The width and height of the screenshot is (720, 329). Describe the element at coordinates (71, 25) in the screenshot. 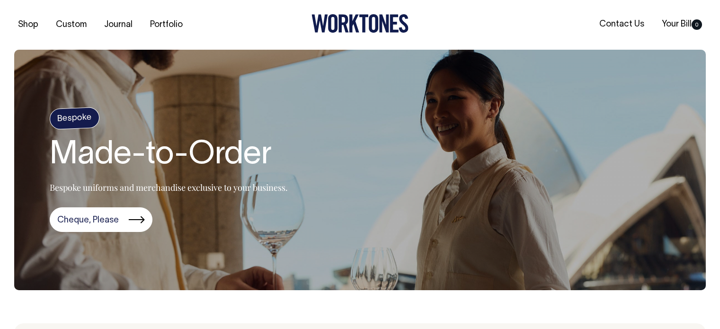

I see `a: Custom` at that location.